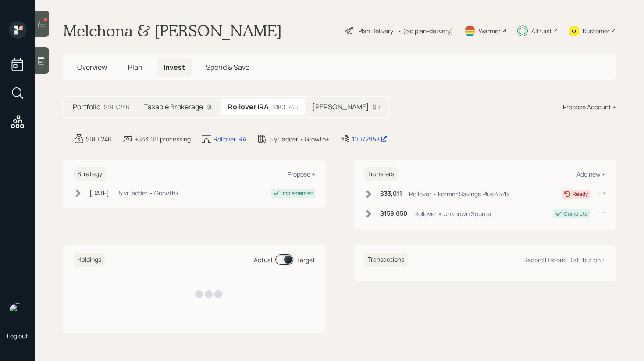  What do you see at coordinates (248, 106) in the screenshot?
I see `h5: Rollover IRA` at bounding box center [248, 106].